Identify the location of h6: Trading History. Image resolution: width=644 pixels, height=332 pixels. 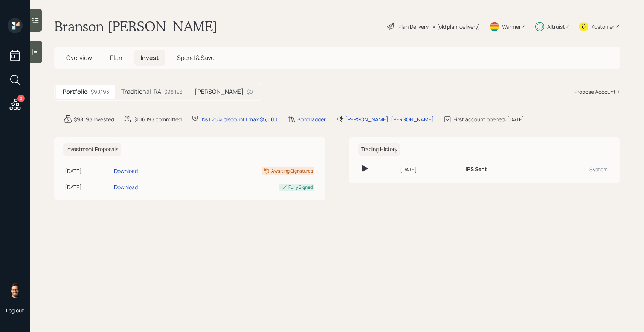
(379, 149).